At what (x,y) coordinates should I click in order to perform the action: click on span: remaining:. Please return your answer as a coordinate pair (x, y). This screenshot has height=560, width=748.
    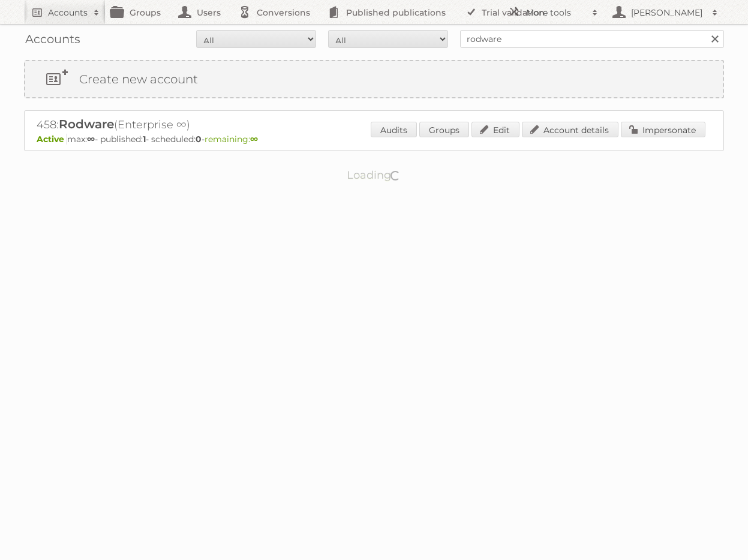
    Looking at the image, I should click on (231, 139).